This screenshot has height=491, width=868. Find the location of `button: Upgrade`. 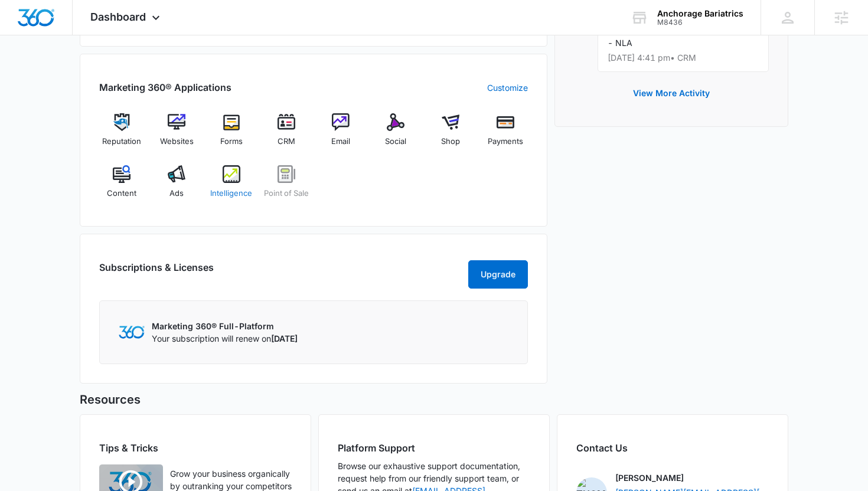

button: Upgrade is located at coordinates (497, 275).